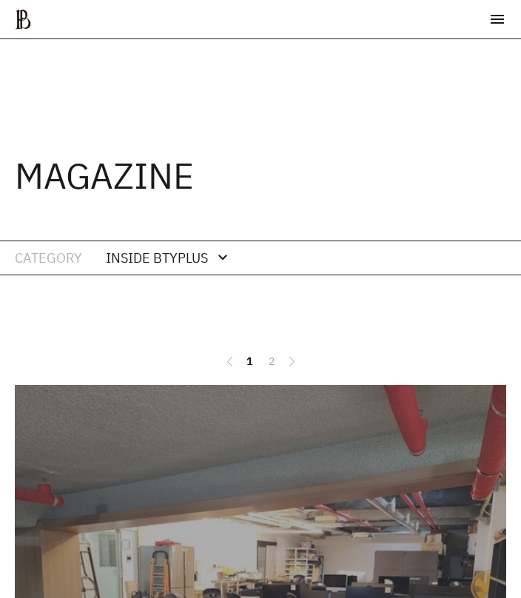 This screenshot has height=598, width=521. I want to click on a: 2, so click(272, 361).